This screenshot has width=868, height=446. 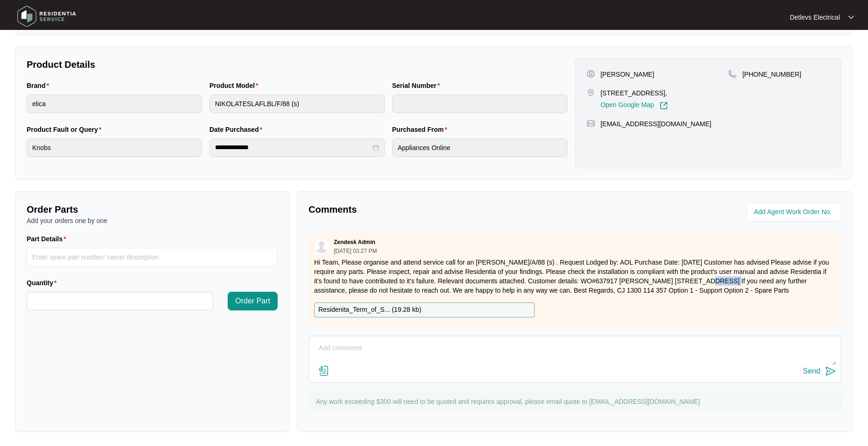 What do you see at coordinates (114, 148) in the screenshot?
I see `input: Product Fault or Query` at bounding box center [114, 148].